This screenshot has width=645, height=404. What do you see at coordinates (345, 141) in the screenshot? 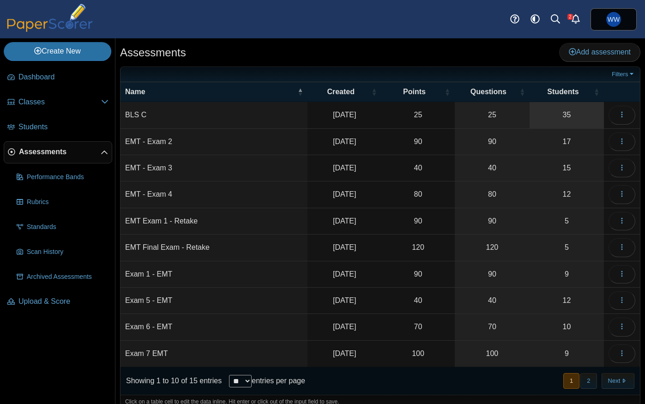
I see `time: May 25, 2025 at 9:59 PM` at bounding box center [345, 141].